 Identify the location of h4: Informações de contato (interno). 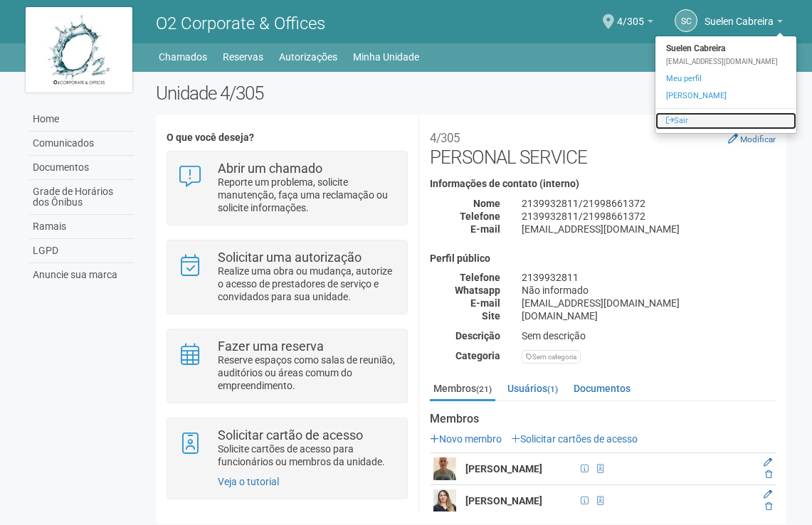
(603, 184).